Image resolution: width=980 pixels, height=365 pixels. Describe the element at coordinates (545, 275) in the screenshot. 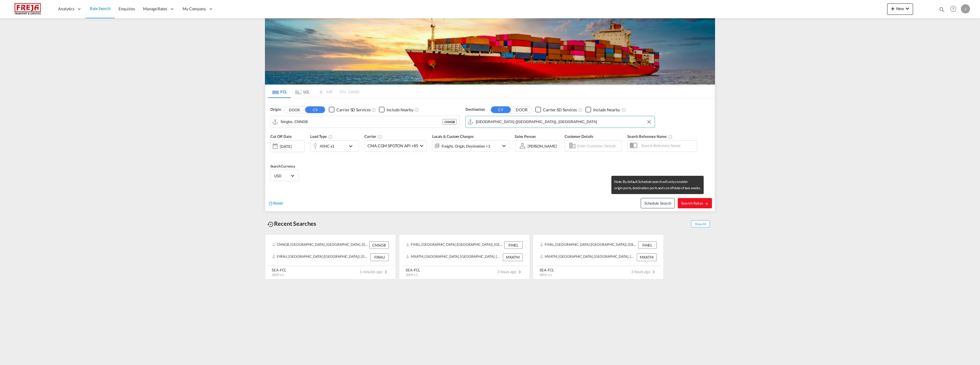

I see `span: 40HC x 1` at that location.